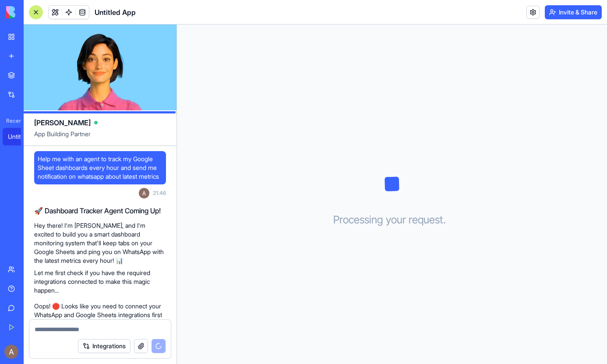 This screenshot has height=364, width=607. I want to click on span: 21:46, so click(159, 193).